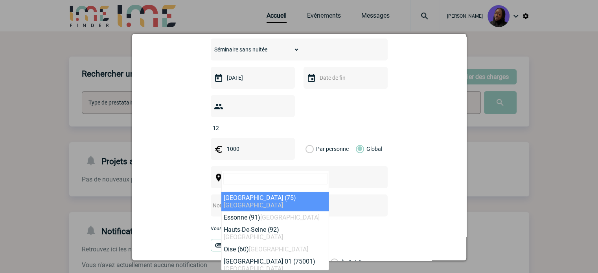 The width and height of the screenshot is (598, 273). What do you see at coordinates (252, 78) in the screenshot?
I see `input: Date de début` at bounding box center [252, 78].